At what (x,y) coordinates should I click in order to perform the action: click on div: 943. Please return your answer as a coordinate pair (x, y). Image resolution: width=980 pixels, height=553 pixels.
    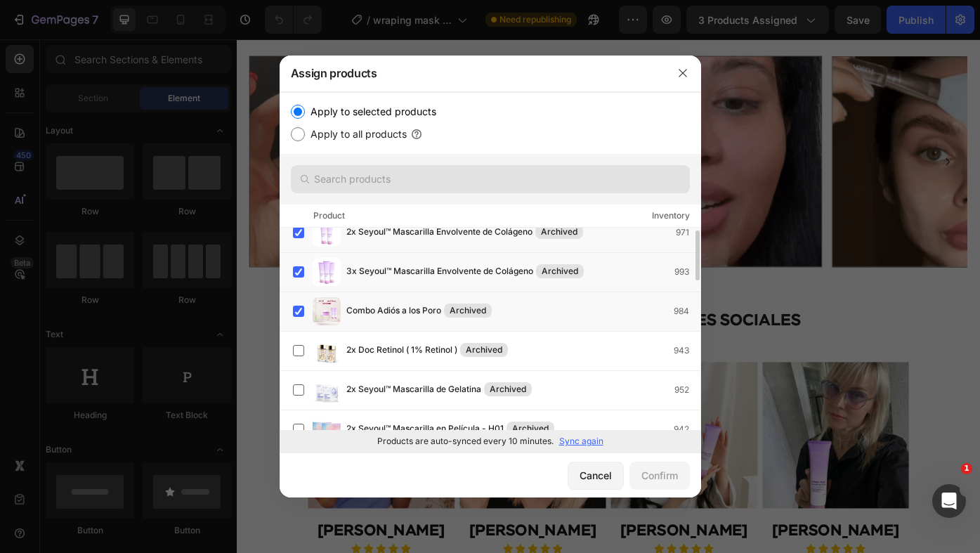
    Looking at the image, I should click on (687, 351).